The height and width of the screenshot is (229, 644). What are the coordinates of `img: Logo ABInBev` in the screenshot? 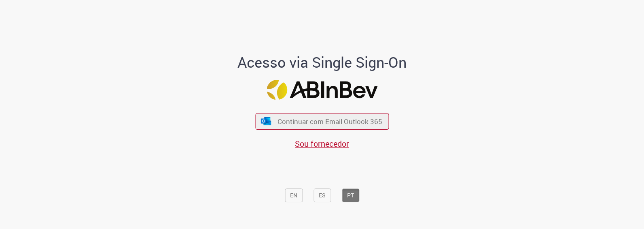 It's located at (322, 90).